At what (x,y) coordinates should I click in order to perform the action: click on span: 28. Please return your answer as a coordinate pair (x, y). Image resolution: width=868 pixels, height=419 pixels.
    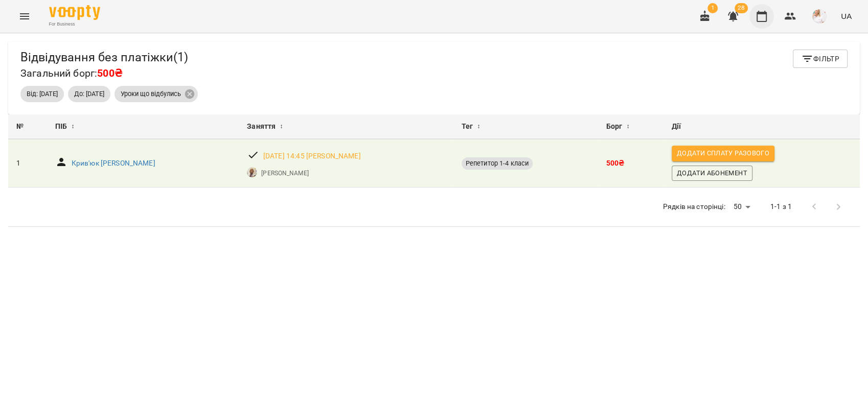
    Looking at the image, I should click on (742, 8).